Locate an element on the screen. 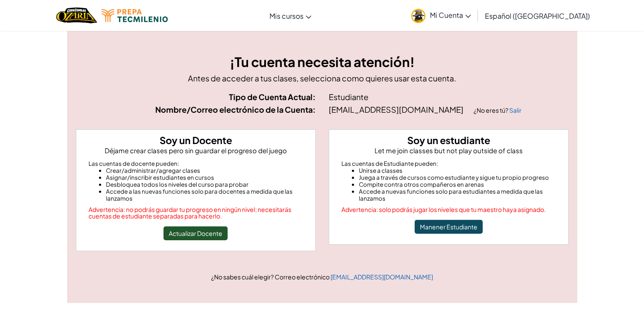 The image size is (644, 309). li: Unirse a classes is located at coordinates (457, 171).